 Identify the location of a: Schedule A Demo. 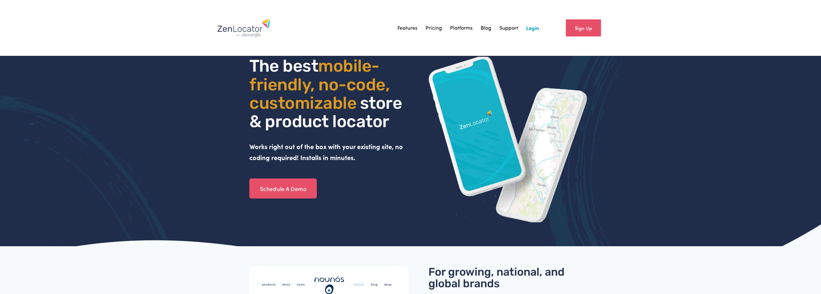
(283, 188).